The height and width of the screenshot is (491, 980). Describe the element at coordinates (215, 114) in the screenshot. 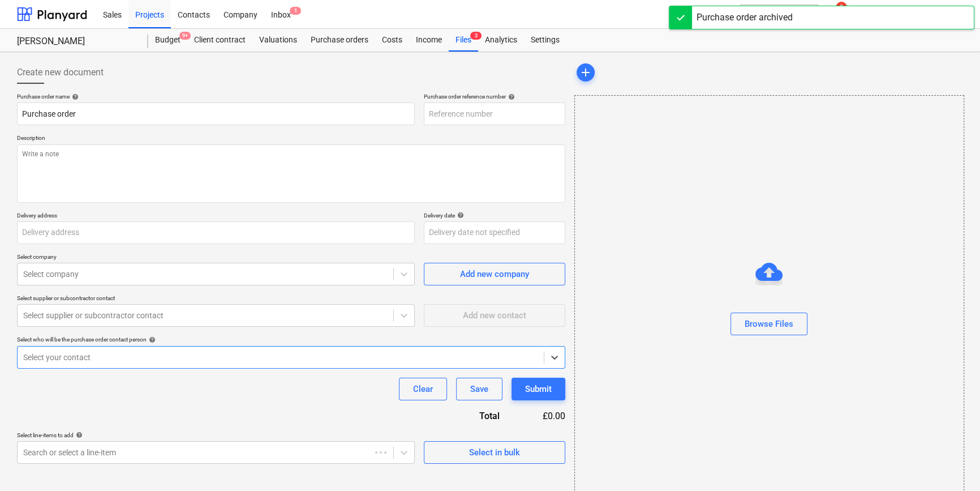

I see `input: Document name` at that location.